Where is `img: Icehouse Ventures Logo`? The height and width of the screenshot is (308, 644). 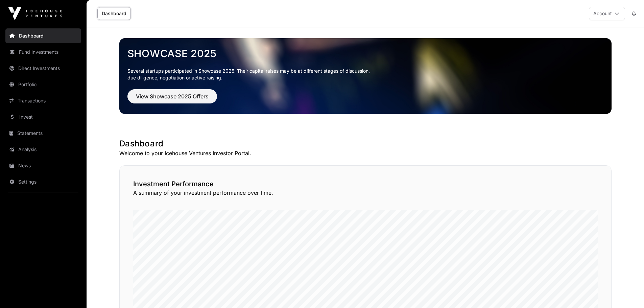
img: Icehouse Ventures Logo is located at coordinates (35, 14).